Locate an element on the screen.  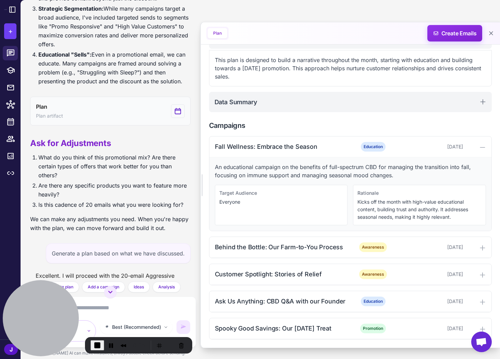
span: Best (Recommended) is located at coordinates (136, 327).